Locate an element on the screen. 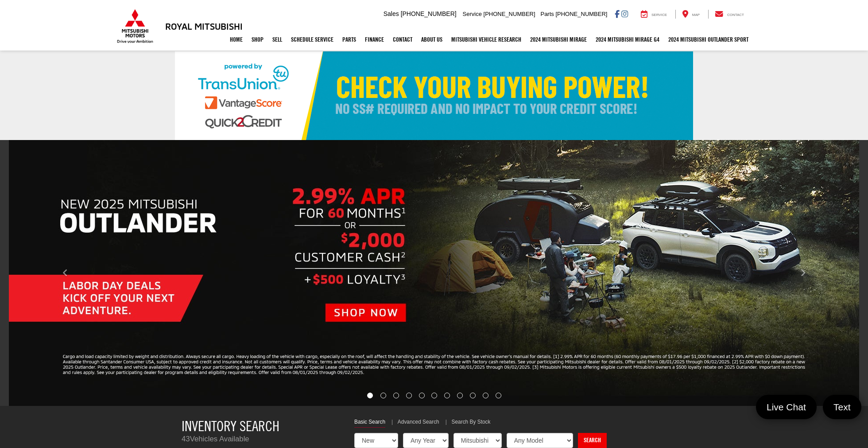 The width and height of the screenshot is (868, 448). a: Sell is located at coordinates (277, 39).